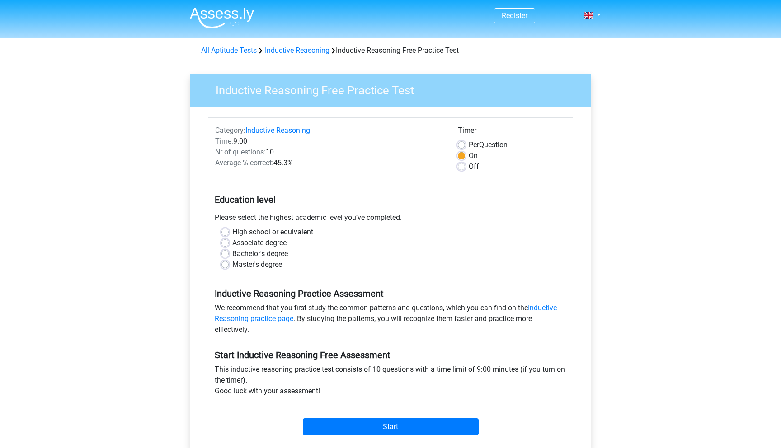 This screenshot has width=781, height=448. Describe the element at coordinates (514, 15) in the screenshot. I see `a: Register` at that location.